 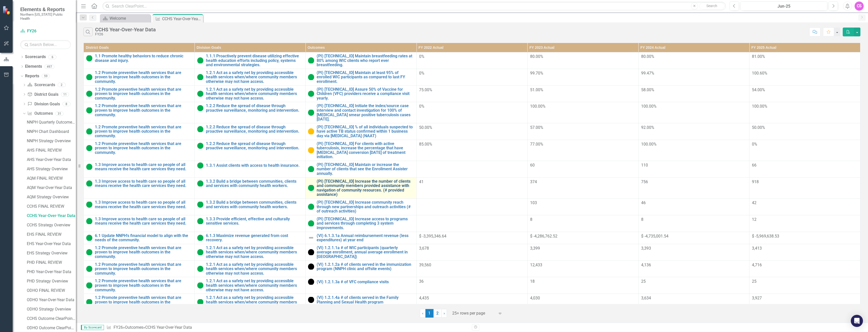 What do you see at coordinates (646, 298) in the screenshot?
I see `span: 3,634` at bounding box center [646, 298].